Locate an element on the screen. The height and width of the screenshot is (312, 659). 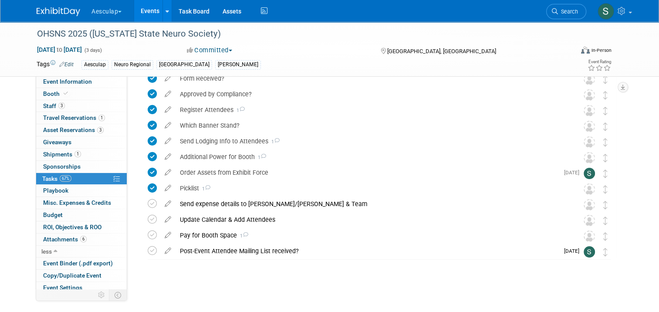
div: Additional Power for Booth is located at coordinates (371, 157).